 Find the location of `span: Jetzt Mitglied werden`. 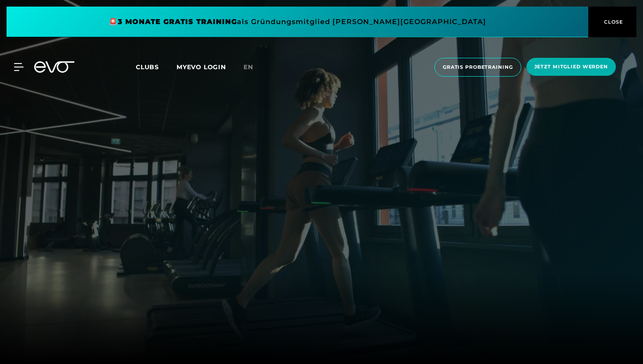

span: Jetzt Mitglied werden is located at coordinates (571, 67).